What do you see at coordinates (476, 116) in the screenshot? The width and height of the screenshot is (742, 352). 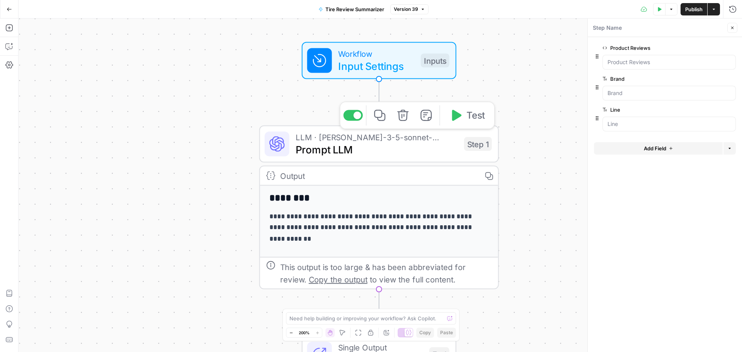 I see `span: Test` at bounding box center [476, 116].